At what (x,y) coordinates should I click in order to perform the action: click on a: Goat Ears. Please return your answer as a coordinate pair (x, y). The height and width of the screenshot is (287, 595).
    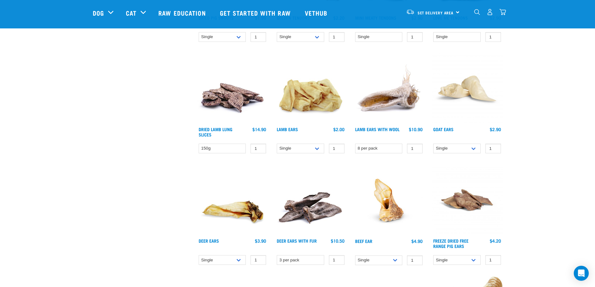
    Looking at the image, I should click on (443, 129).